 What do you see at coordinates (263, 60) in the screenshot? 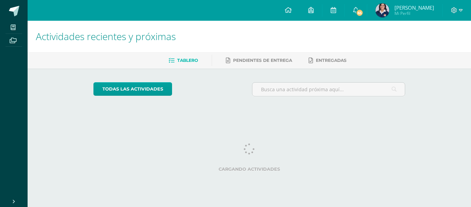
I see `span: Pendientes de entrega` at bounding box center [263, 60].